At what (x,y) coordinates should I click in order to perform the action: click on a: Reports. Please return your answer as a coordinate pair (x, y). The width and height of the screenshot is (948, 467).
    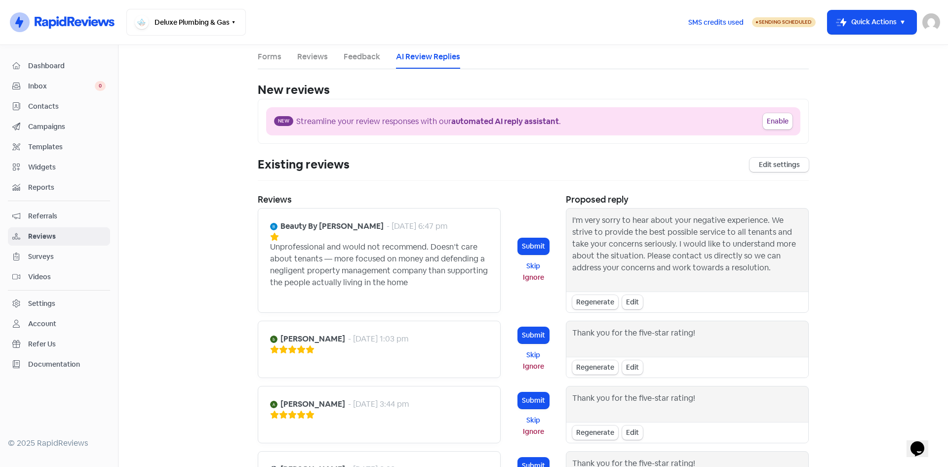
    Looking at the image, I should click on (59, 187).